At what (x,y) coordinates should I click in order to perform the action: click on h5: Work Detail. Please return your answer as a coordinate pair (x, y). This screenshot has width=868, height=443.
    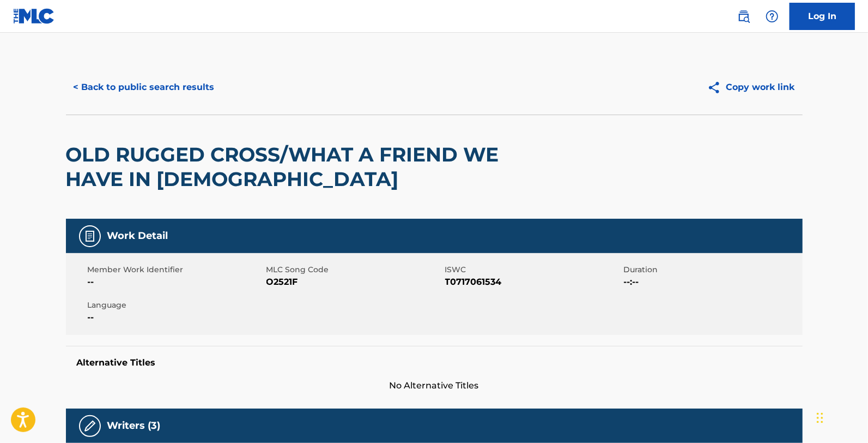
    Looking at the image, I should click on (138, 235).